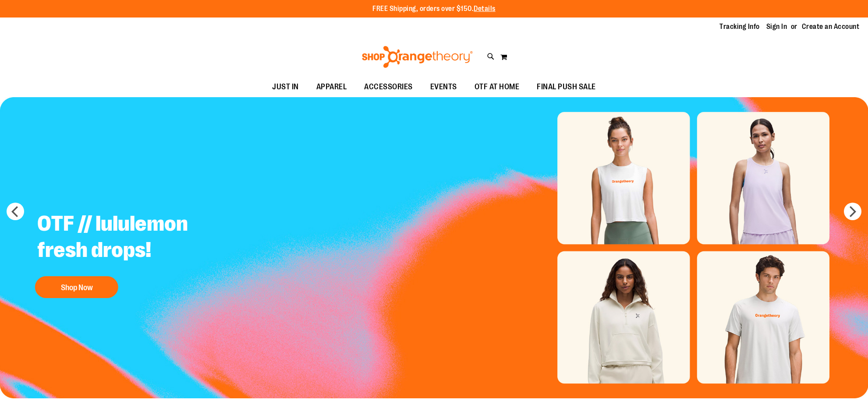 The height and width of the screenshot is (404, 868). What do you see at coordinates (77, 287) in the screenshot?
I see `button: Shop Now` at bounding box center [77, 287].